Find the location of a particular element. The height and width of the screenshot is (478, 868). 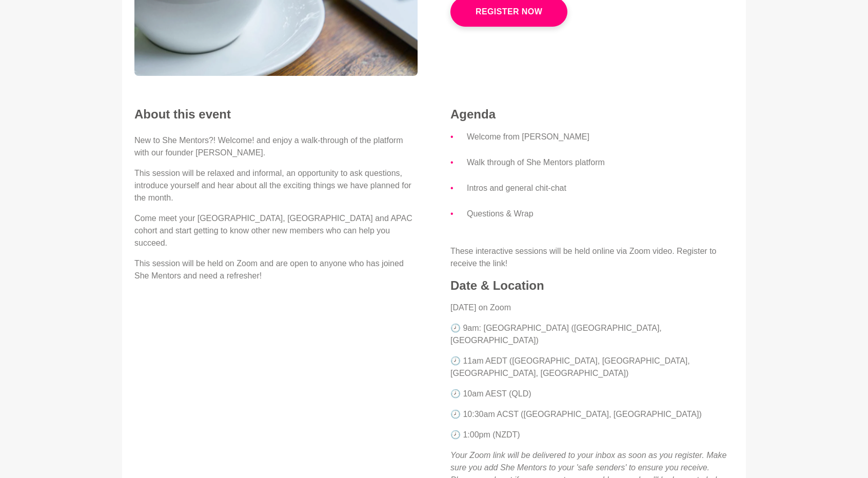

p: This session will be relaxed and informal, an opportunity to ask questions, introduce yourself an... is located at coordinates (276, 185).